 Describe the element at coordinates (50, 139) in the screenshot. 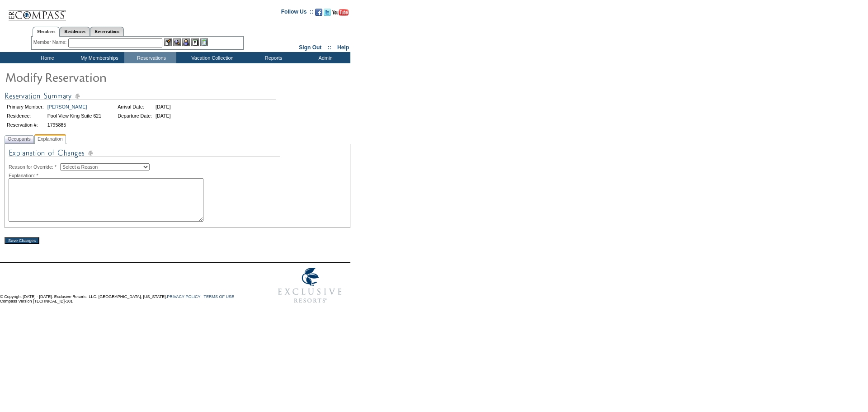

I see `span: Explanation` at that location.